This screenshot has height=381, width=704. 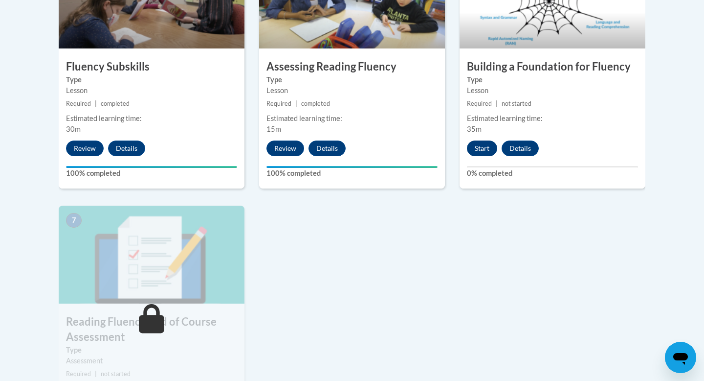 What do you see at coordinates (152, 329) in the screenshot?
I see `h3: Reading Fluency End of Course Assessment` at bounding box center [152, 329].